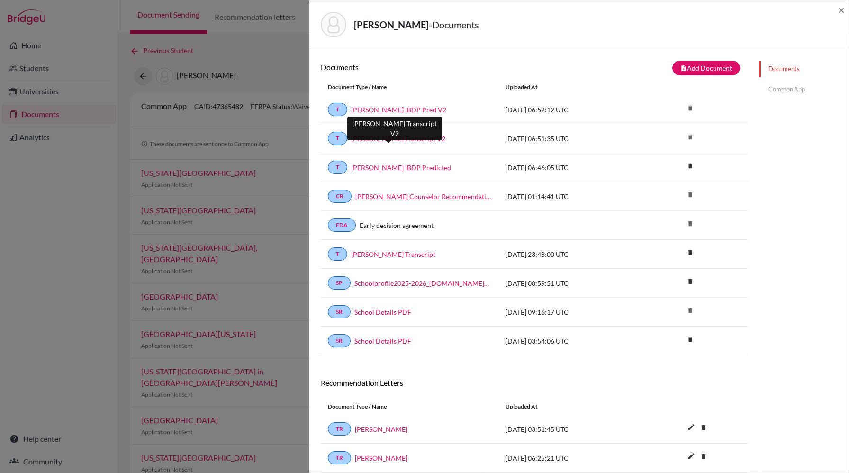 The image size is (849, 473). I want to click on a: EDA, so click(342, 225).